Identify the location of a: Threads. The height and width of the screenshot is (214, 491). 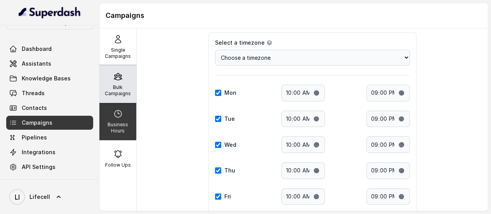
(50, 93).